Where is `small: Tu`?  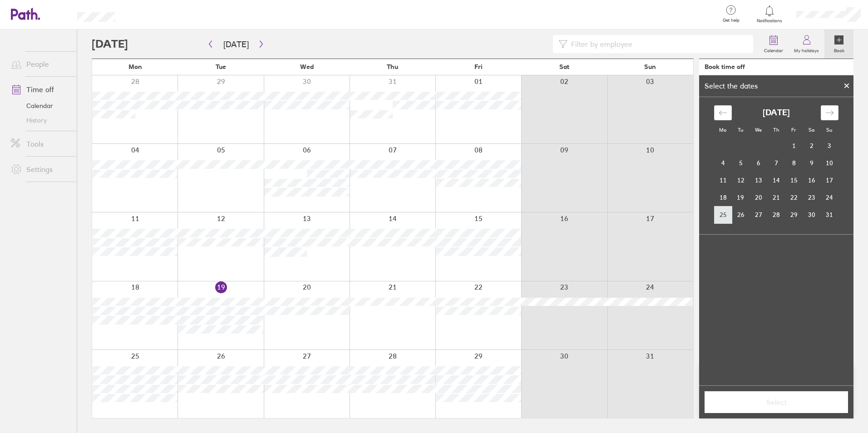 small: Tu is located at coordinates (740, 130).